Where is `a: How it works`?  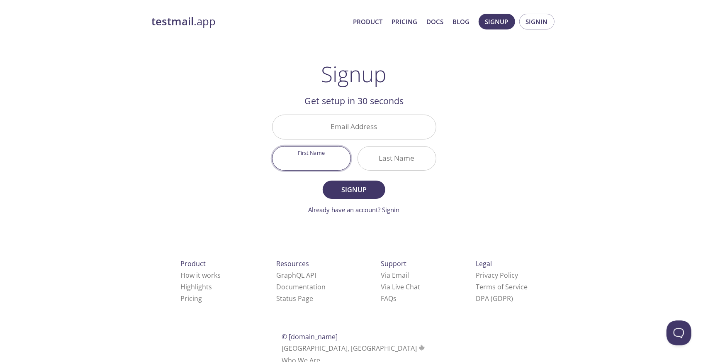 a: How it works is located at coordinates (200, 275).